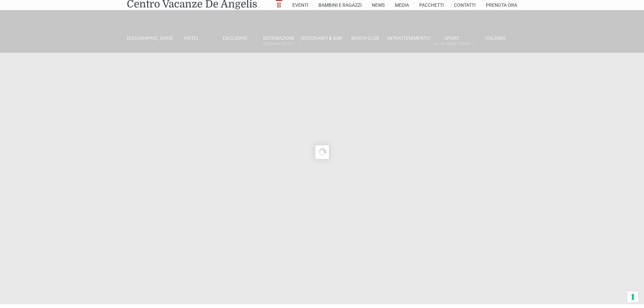 The image size is (644, 308). I want to click on a: Beach Club, so click(365, 38).